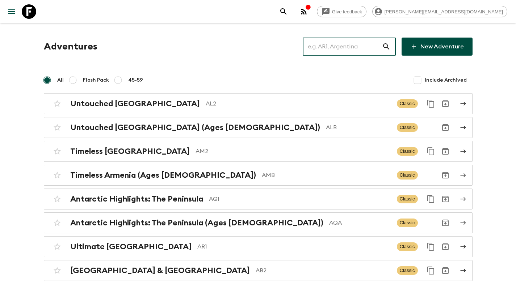 This screenshot has width=516, height=281. What do you see at coordinates (342, 47) in the screenshot?
I see `input: e.g. AR1, Argentina` at bounding box center [342, 47].